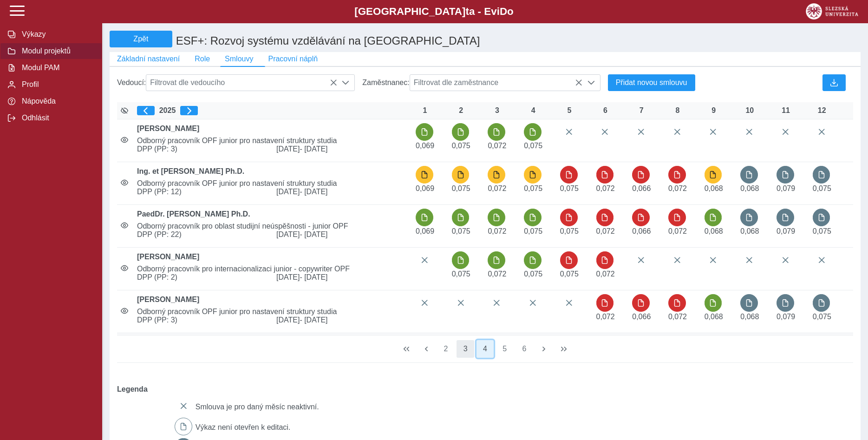 Image resolution: width=868 pixels, height=440 pixels. What do you see at coordinates (293, 59) in the screenshot?
I see `button: Pracovní náplň` at bounding box center [293, 59].